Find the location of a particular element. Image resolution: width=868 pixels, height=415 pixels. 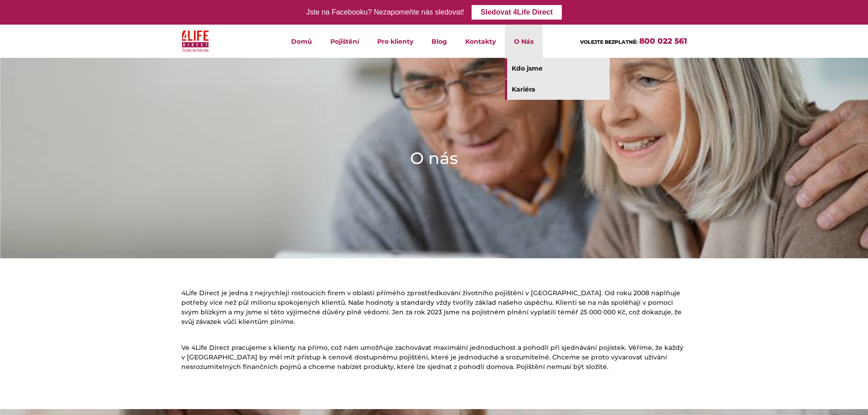

a: 800 022 561 is located at coordinates (663, 41).